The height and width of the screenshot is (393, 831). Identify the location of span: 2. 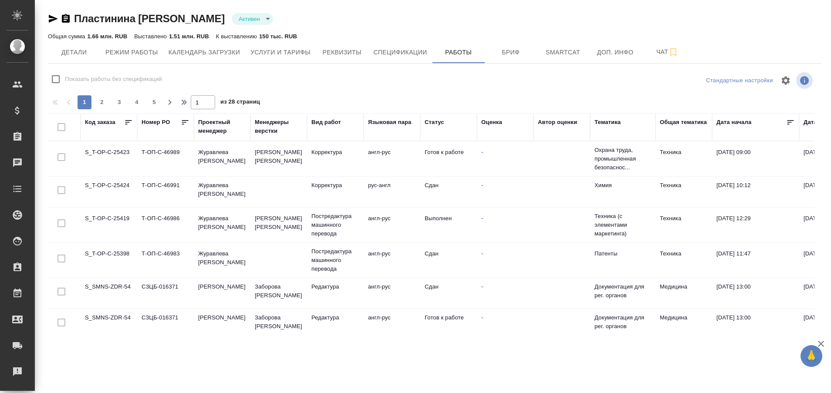
(102, 102).